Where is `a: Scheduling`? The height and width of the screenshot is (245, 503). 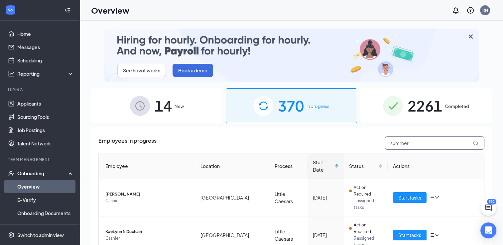
a: Scheduling is located at coordinates (46, 61).